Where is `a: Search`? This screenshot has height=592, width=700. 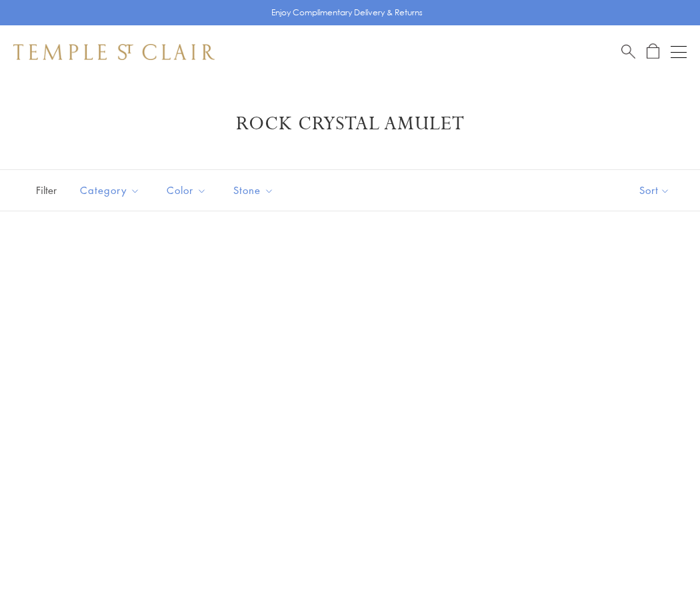 a: Search is located at coordinates (628, 51).